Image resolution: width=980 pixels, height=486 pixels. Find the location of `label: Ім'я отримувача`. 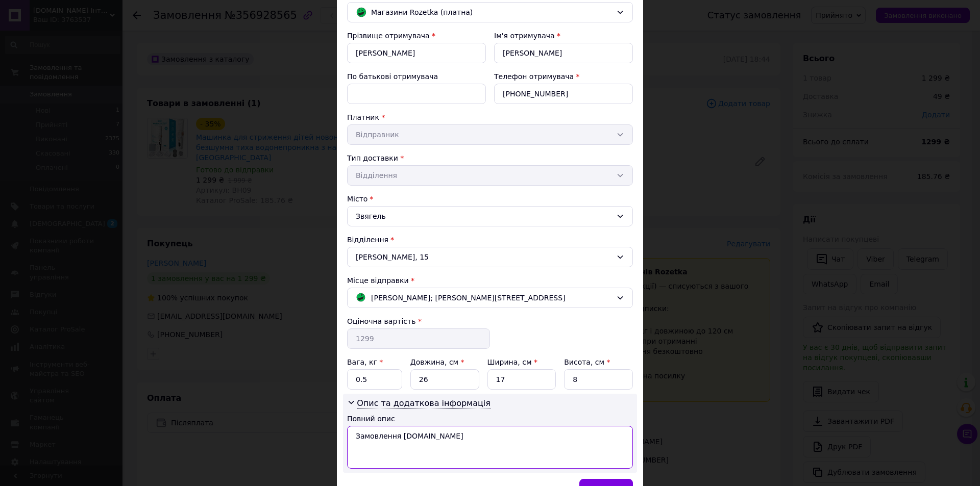

label: Ім'я отримувача is located at coordinates (524, 36).